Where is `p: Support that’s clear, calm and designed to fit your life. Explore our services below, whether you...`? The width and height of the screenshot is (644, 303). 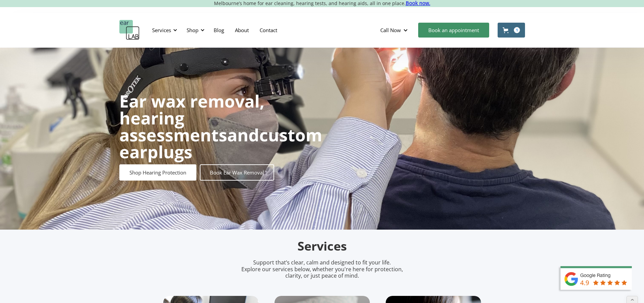 p: Support that’s clear, calm and designed to fit your life. Explore our services below, whether you... is located at coordinates (322, 269).